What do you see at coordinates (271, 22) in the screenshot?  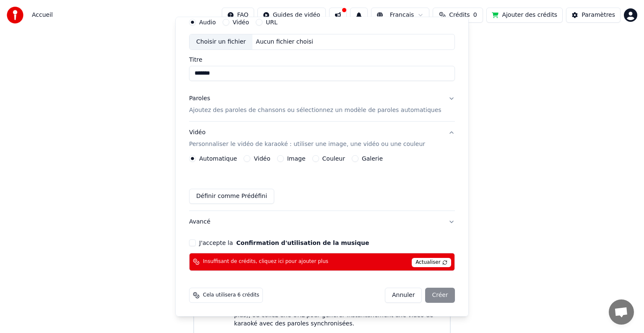 I see `label: URL` at bounding box center [271, 22].